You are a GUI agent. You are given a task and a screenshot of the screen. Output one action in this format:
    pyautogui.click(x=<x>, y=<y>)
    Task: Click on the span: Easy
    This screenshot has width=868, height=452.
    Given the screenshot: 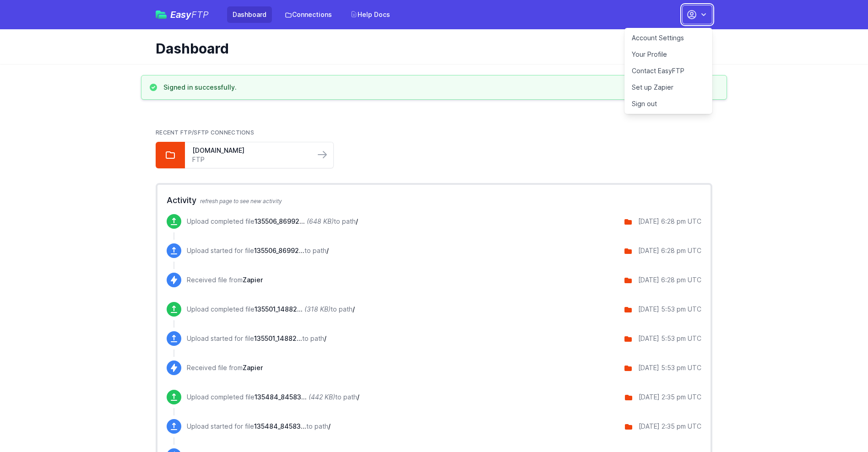 What is the action you would take?
    pyautogui.click(x=190, y=15)
    